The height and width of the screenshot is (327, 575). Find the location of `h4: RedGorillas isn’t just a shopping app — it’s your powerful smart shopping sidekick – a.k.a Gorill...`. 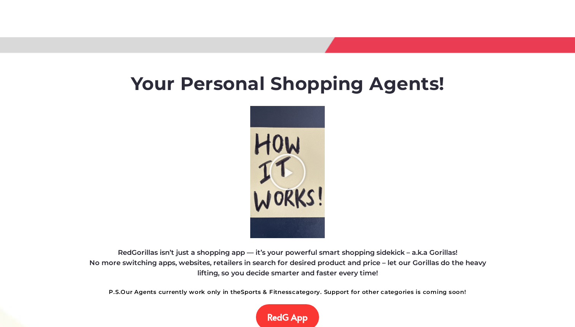

h4: RedGorillas isn’t just a shopping app — it’s your powerful smart shopping sidekick – a.k.a Gorill... is located at coordinates (288, 263).